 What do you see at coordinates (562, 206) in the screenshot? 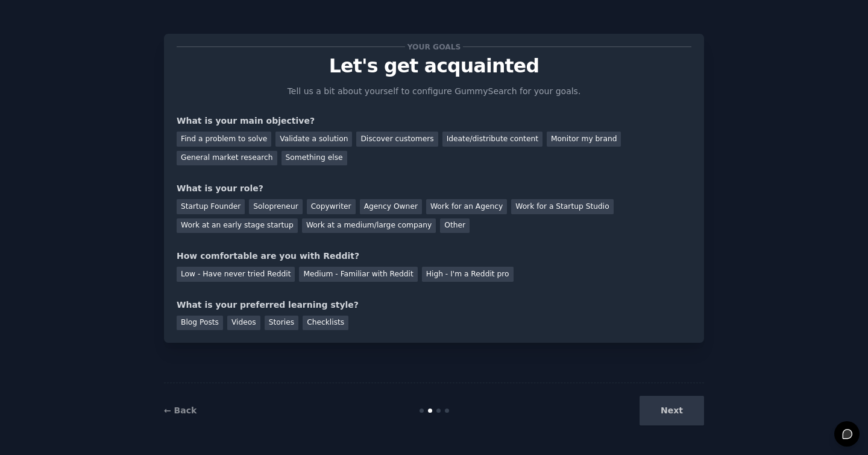
I see `div: Work for a Startup Studio` at bounding box center [562, 206].